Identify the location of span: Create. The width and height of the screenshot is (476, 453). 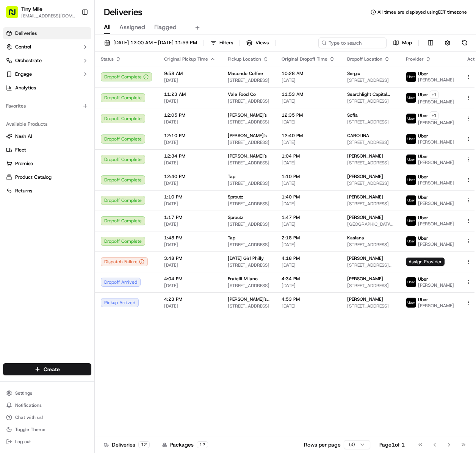
(51, 369).